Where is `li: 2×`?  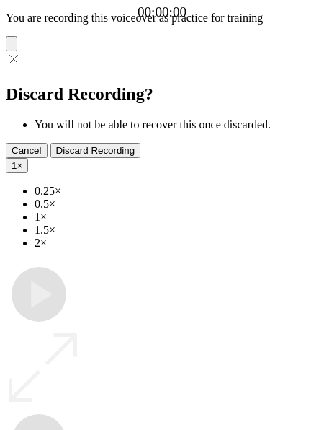
li: 2× is located at coordinates (177, 243).